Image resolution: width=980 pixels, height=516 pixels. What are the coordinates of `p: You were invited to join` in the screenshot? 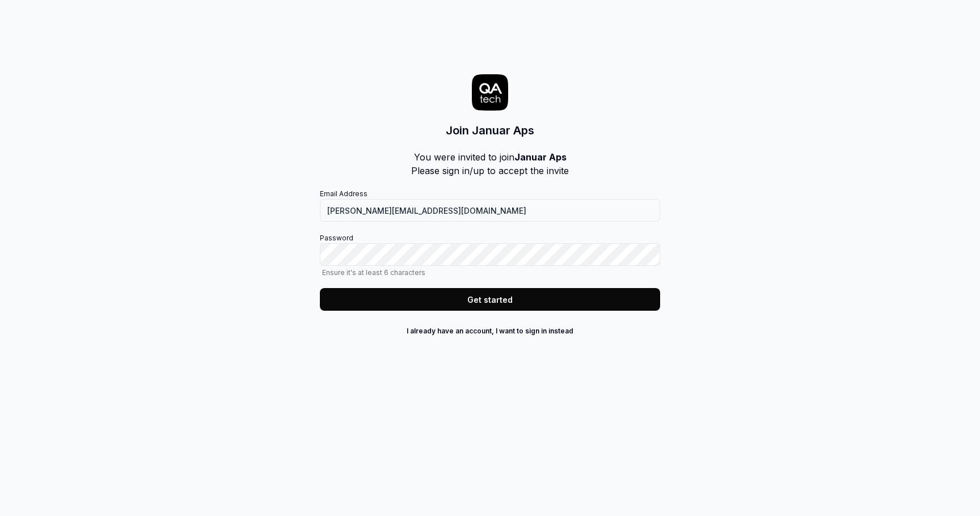 It's located at (490, 157).